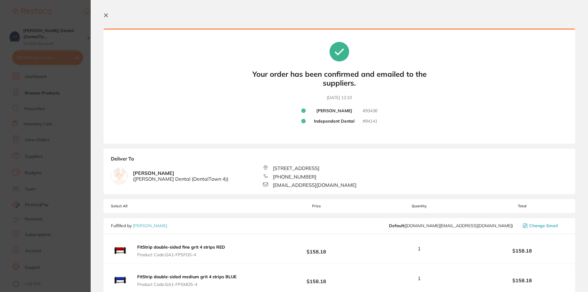 The height and width of the screenshot is (292, 588). Describe the element at coordinates (339, 79) in the screenshot. I see `b: Your order has been confirmed and emailed to the suppliers.` at that location.